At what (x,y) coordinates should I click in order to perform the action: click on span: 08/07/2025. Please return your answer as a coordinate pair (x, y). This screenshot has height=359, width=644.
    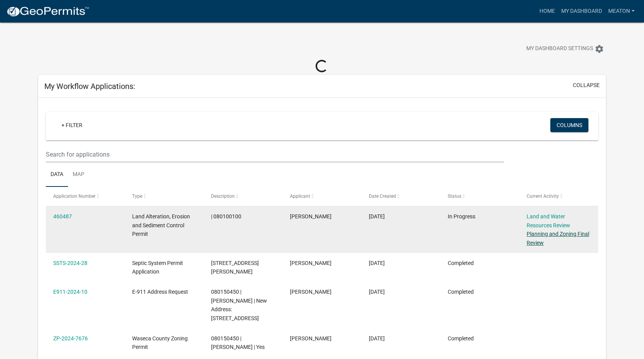
    Looking at the image, I should click on (376, 216).